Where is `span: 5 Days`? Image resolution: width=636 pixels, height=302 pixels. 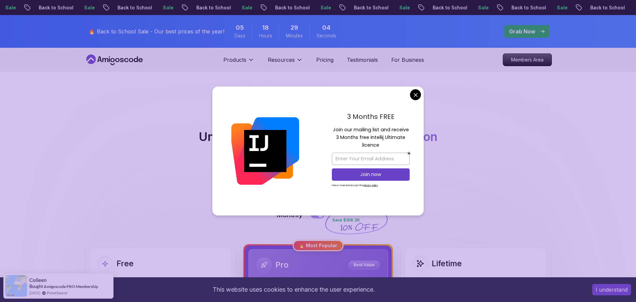 span: 5 Days is located at coordinates (240, 28).